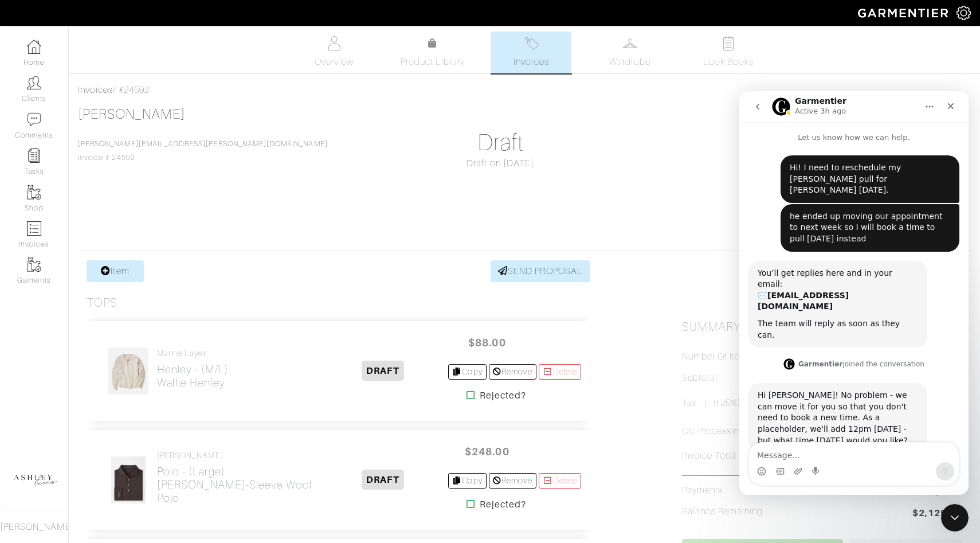  I want to click on button: Emoji picker, so click(23, 380).